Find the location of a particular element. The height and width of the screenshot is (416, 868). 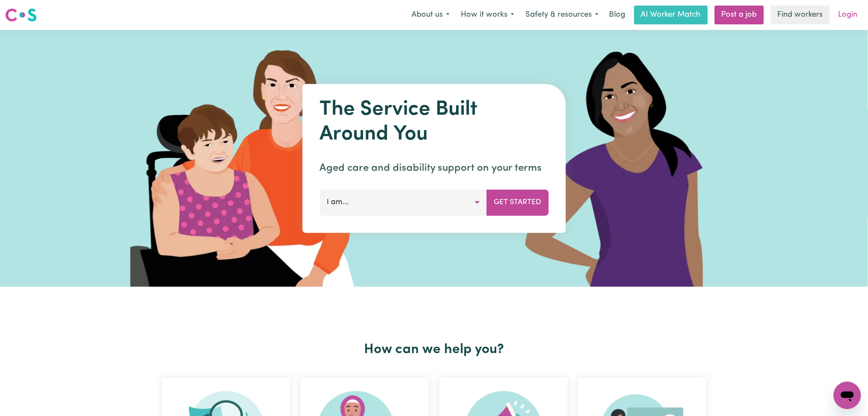

a: Login is located at coordinates (848, 15).